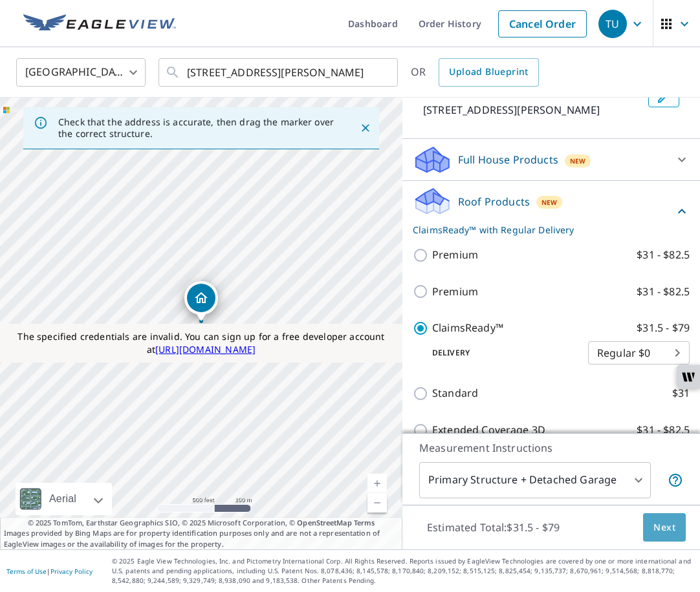 Image resolution: width=700 pixels, height=592 pixels. Describe the element at coordinates (26, 572) in the screenshot. I see `a: Terms of Use` at that location.